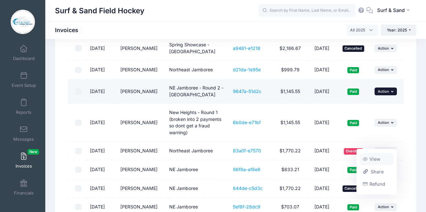 The height and width of the screenshot is (212, 426). Describe the element at coordinates (391, 10) in the screenshot. I see `span: Surf & Sand` at that location.